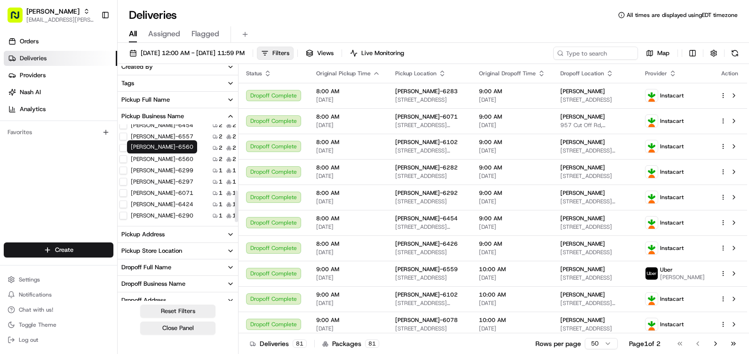 This screenshot has width=749, height=354. What do you see at coordinates (33, 58) in the screenshot?
I see `span: Deliveries` at bounding box center [33, 58].